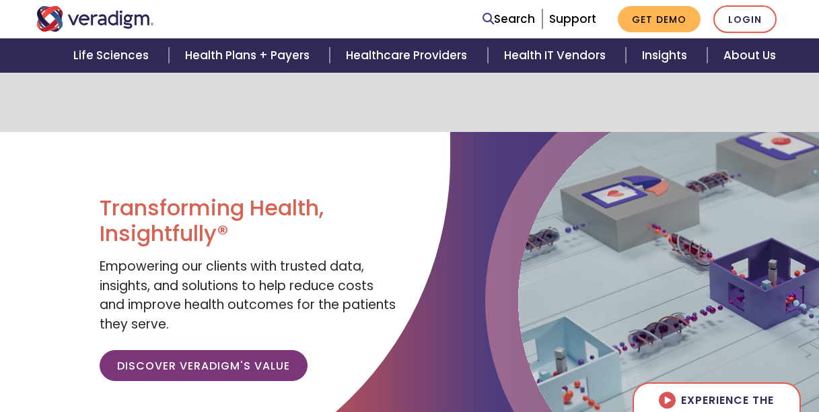 This screenshot has width=819, height=412. What do you see at coordinates (249, 221) in the screenshot?
I see `h1: Transforming Health, Insightfully®` at bounding box center [249, 221].